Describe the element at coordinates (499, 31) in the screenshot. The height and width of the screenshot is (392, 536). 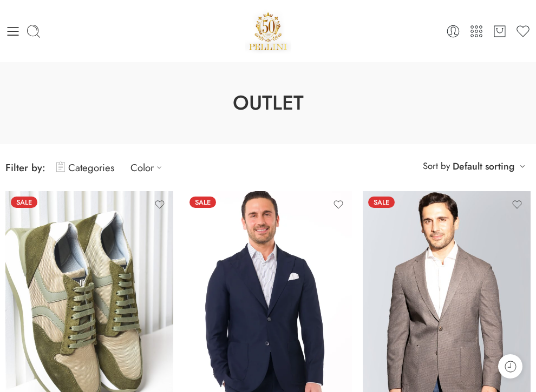
I see `a: Cart` at that location.